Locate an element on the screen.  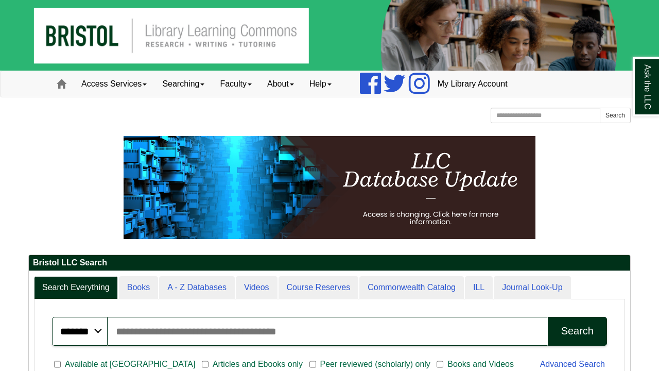
span: Peer reviewed (scholarly) only is located at coordinates (375, 364).